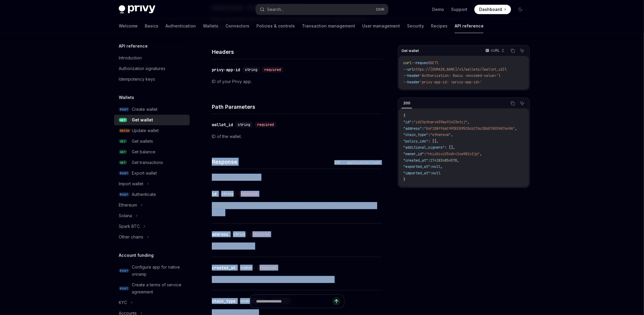  I want to click on a: Transaction management, so click(329, 26).